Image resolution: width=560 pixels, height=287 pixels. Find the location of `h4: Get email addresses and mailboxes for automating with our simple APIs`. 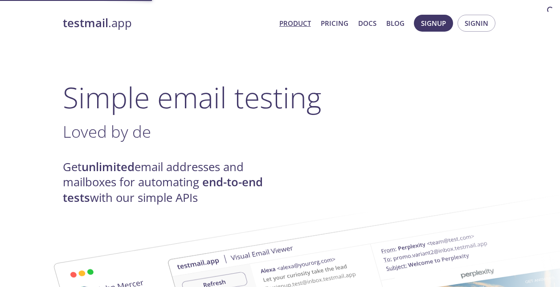

h4: Get email addresses and mailboxes for automating with our simple APIs is located at coordinates (172, 182).